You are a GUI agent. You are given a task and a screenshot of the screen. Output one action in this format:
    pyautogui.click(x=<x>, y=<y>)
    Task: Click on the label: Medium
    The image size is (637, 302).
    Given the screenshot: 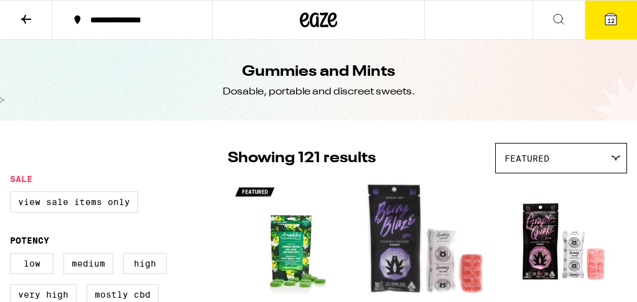 What is the action you would take?
    pyautogui.click(x=88, y=264)
    